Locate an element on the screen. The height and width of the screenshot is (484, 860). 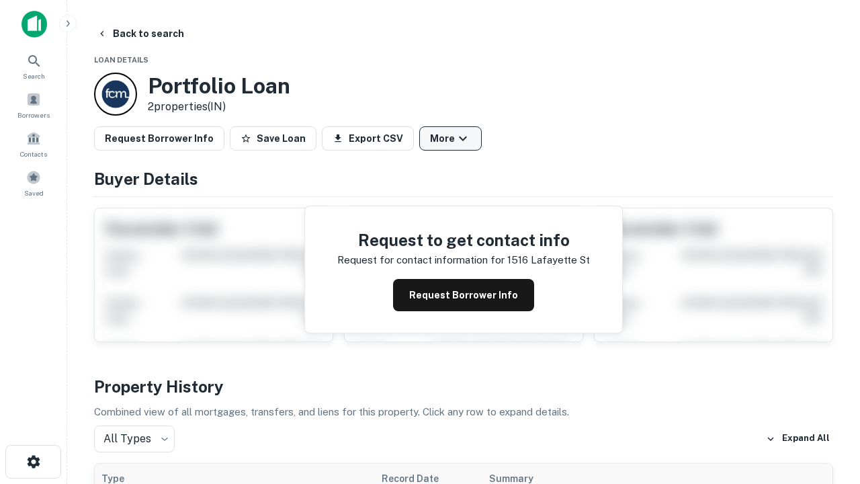
a: Contacts is located at coordinates (34, 144).